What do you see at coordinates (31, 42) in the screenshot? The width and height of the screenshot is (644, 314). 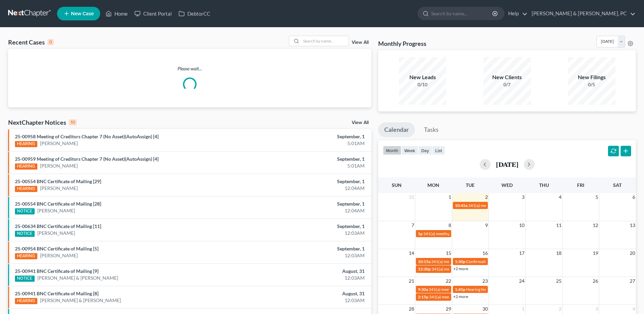 I see `div: Recent Cases` at bounding box center [31, 42].